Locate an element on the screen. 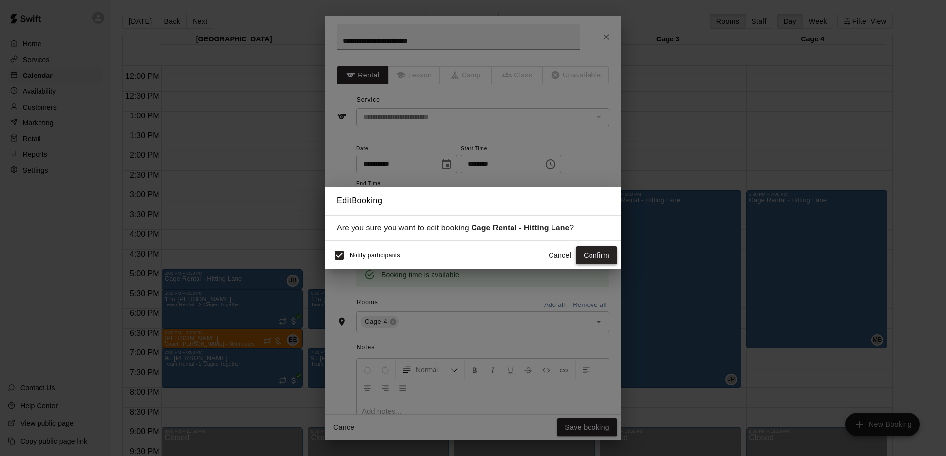  button: Confirm is located at coordinates (597, 255).